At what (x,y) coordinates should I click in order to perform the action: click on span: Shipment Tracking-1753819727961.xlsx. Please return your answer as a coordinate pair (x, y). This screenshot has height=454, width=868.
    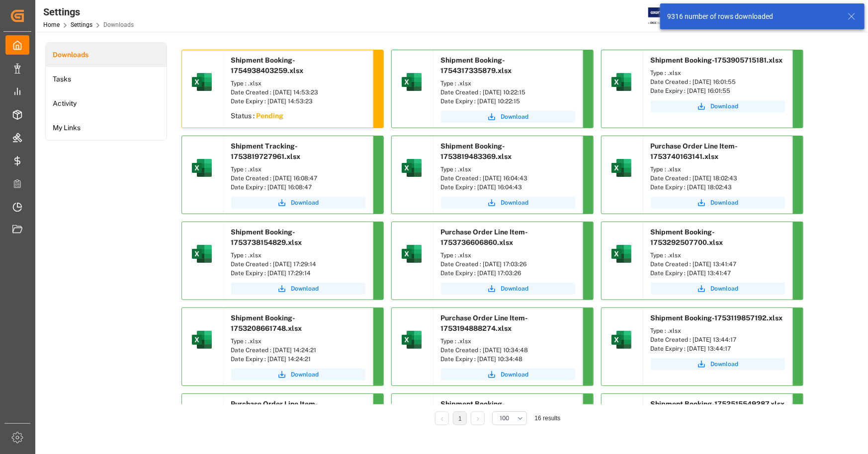
    Looking at the image, I should click on (266, 151).